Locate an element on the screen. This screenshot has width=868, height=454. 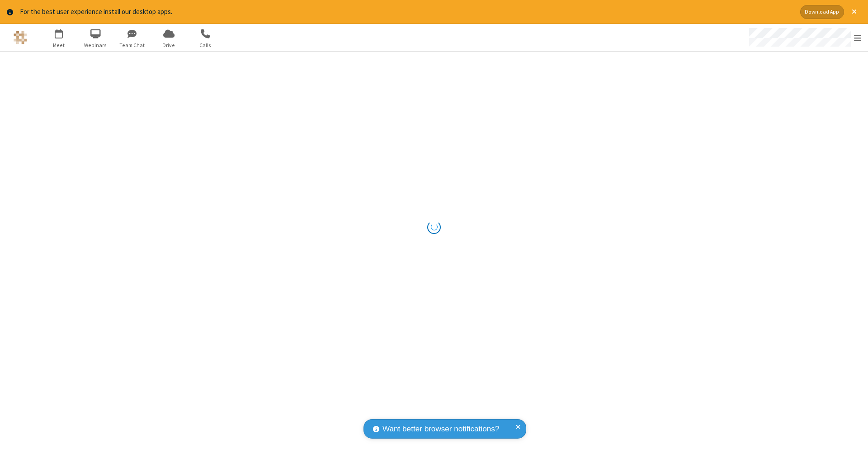
img: QA Selenium DO NOT DELETE OR CHANGE is located at coordinates (20, 38).